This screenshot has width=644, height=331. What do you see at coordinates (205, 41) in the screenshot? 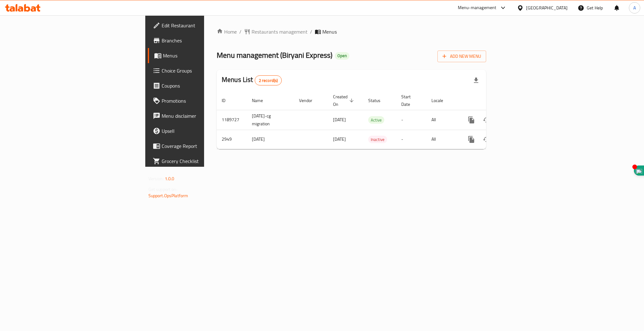
I see `span: Branches` at bounding box center [205, 41].